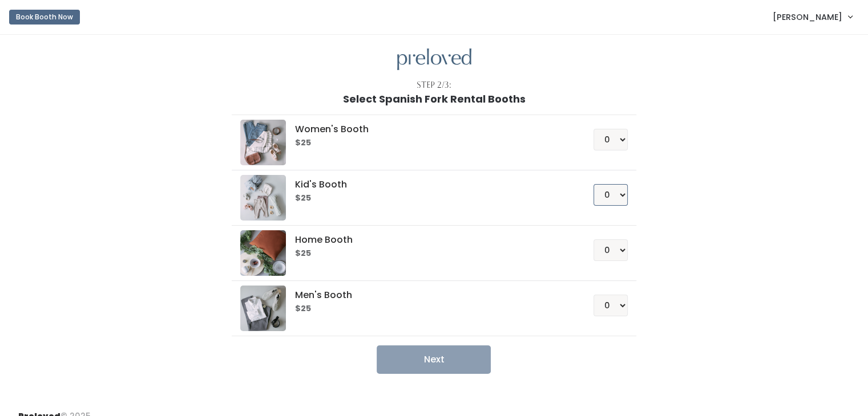 This screenshot has height=416, width=868. I want to click on button: Next, so click(434, 360).